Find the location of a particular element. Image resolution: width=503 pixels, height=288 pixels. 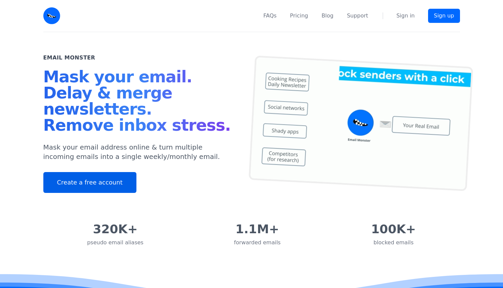

img: temp mail, free temporary mail, Temporary Email is located at coordinates (361, 123).